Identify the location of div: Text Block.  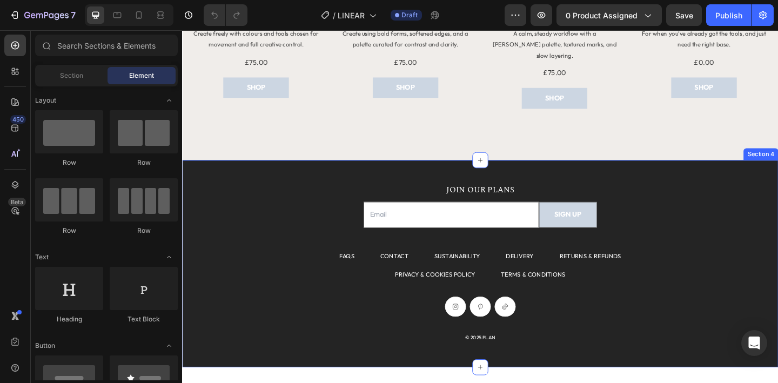
(144, 319).